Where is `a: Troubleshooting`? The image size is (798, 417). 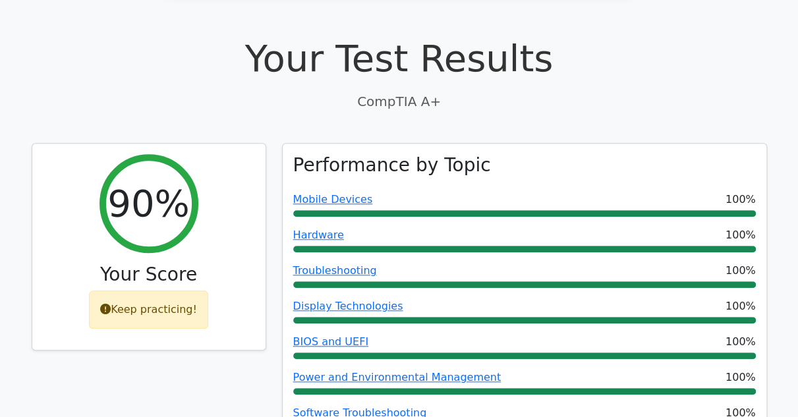
a: Troubleshooting is located at coordinates (335, 270).